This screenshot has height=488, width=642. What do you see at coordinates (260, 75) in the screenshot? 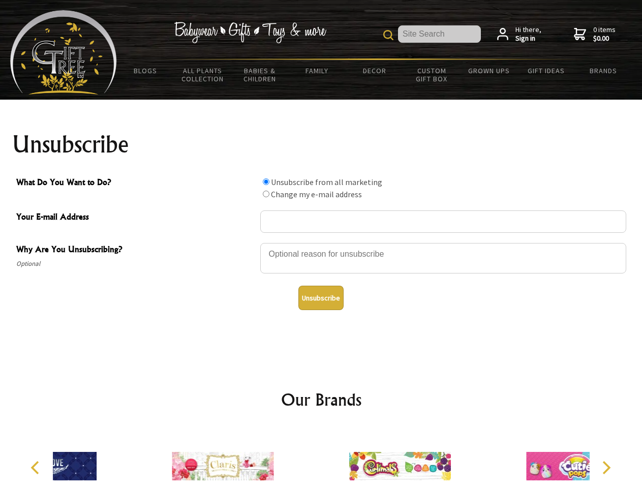
I see `a: Babies & Children` at bounding box center [260, 75].